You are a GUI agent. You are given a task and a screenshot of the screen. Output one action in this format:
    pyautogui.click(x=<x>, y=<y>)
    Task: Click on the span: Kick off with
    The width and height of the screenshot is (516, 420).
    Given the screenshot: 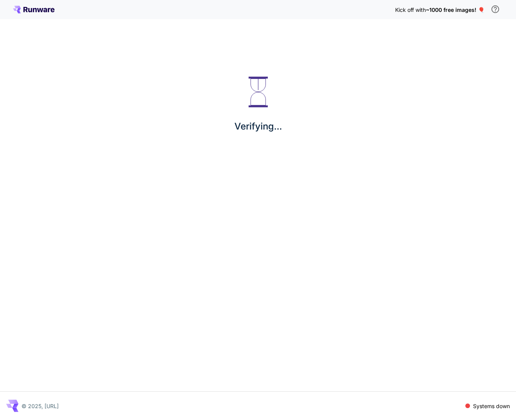 What is the action you would take?
    pyautogui.click(x=410, y=10)
    